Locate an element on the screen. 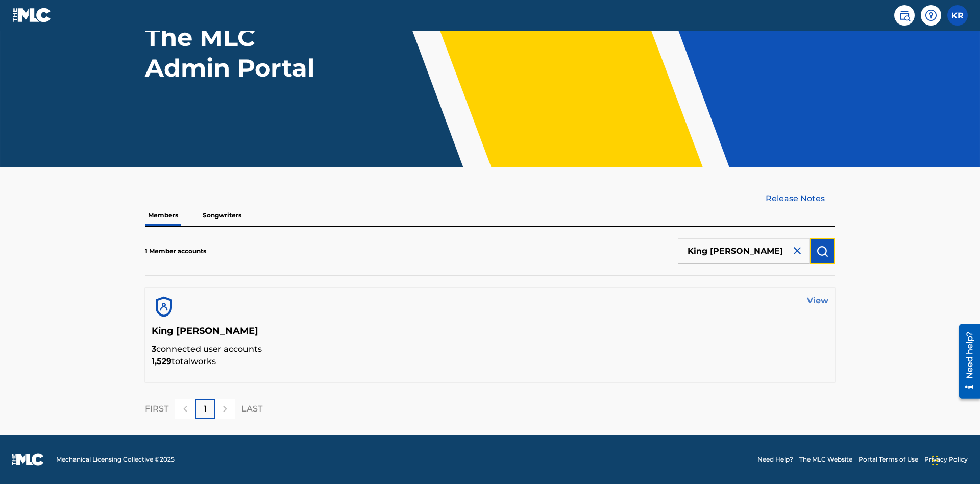 The image size is (980, 484). p: LAST is located at coordinates (252, 409).